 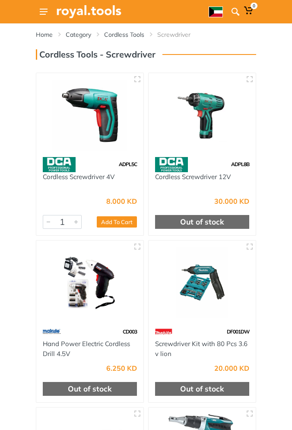 I want to click on span: CD003, so click(x=130, y=331).